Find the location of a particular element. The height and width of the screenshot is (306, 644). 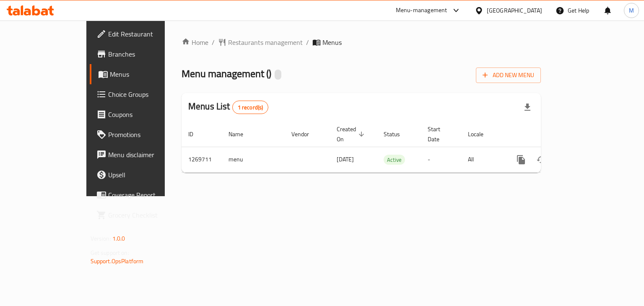

table: enhanced table is located at coordinates (390, 147).